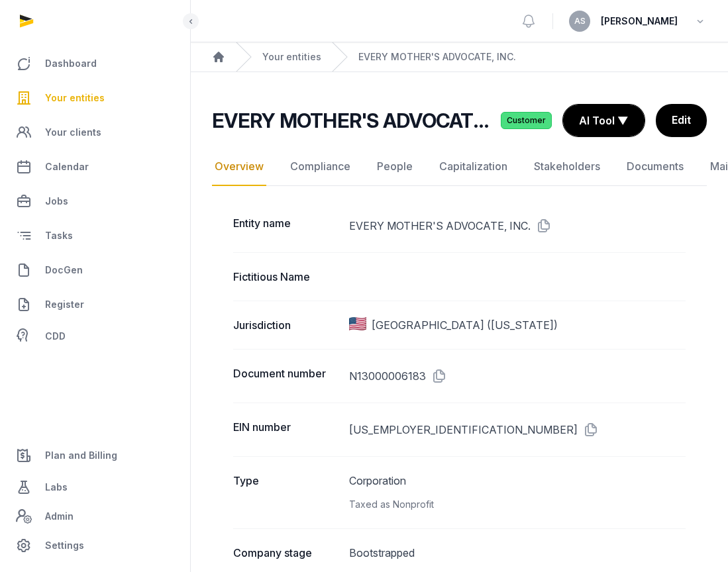  Describe the element at coordinates (67, 167) in the screenshot. I see `span: Calendar` at that location.